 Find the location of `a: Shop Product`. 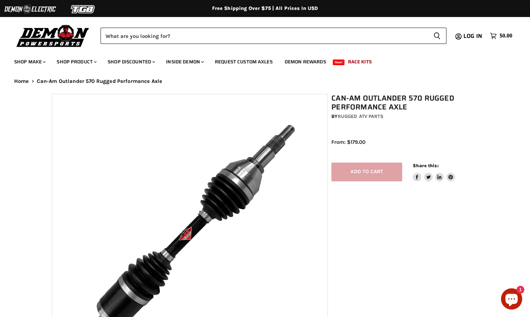

a: Shop Product is located at coordinates (76, 62).